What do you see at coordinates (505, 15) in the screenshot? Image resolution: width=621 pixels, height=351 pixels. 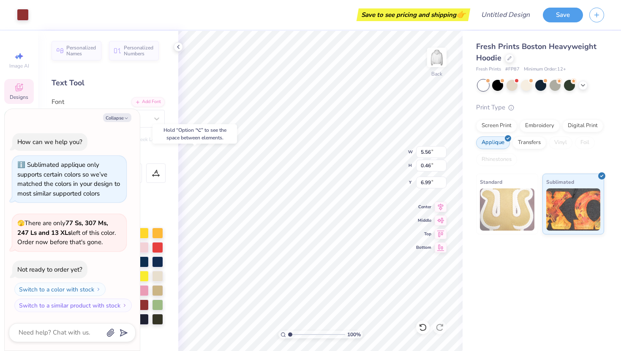 I see `input: Untitled Design` at bounding box center [505, 15].